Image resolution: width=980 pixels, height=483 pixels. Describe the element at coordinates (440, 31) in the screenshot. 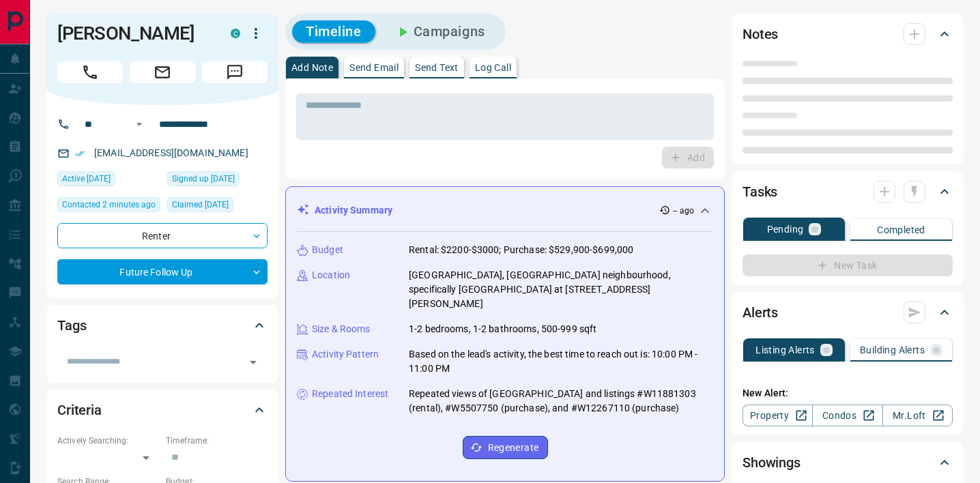

I see `button: Campaigns` at that location.